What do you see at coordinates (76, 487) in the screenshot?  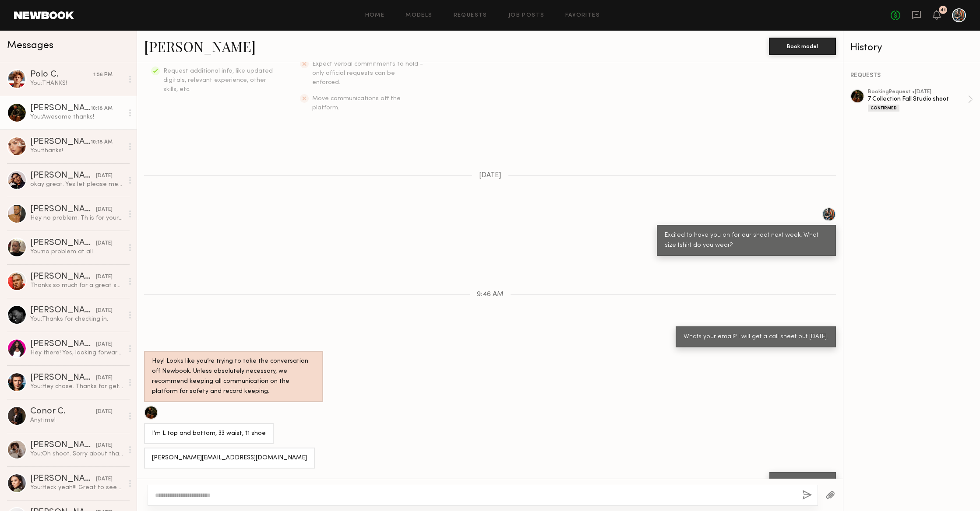 I see `div: You: Heck yeah!!! Great to see you again.` at bounding box center [76, 487].